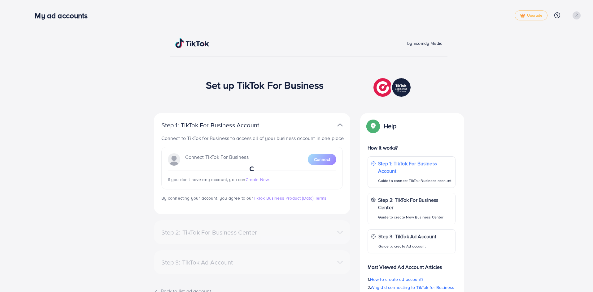  Describe the element at coordinates (411, 280) in the screenshot. I see `p: 1.` at that location.